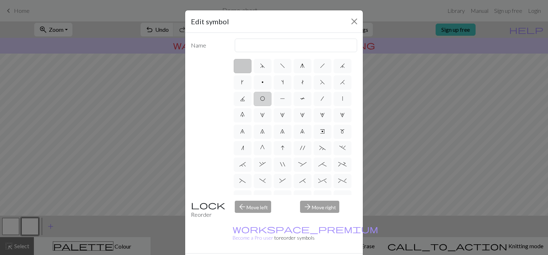  Describe the element at coordinates (210, 21) in the screenshot. I see `h5: Edit symbol` at that location.